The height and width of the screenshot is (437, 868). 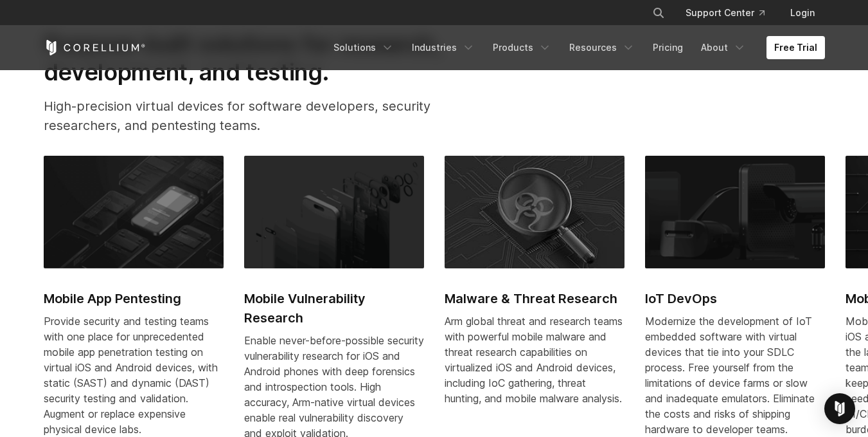 I want to click on div: Arm global threat and research teams with powerful mobile malware and threat research capabilitie..., so click(x=535, y=360).